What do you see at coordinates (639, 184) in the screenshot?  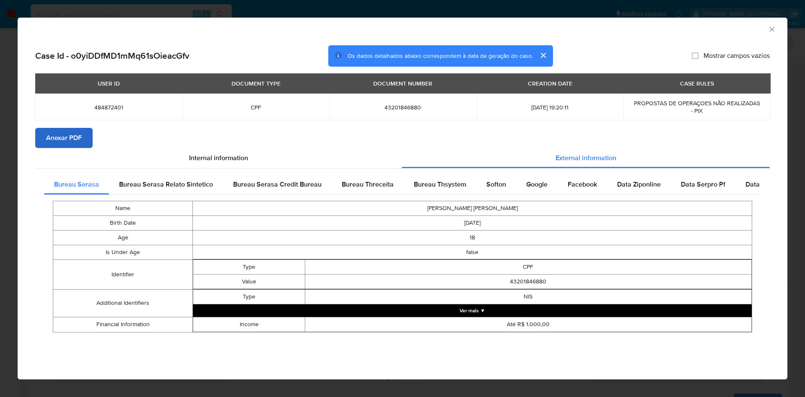 I see `span: Data Ziponline` at bounding box center [639, 184].